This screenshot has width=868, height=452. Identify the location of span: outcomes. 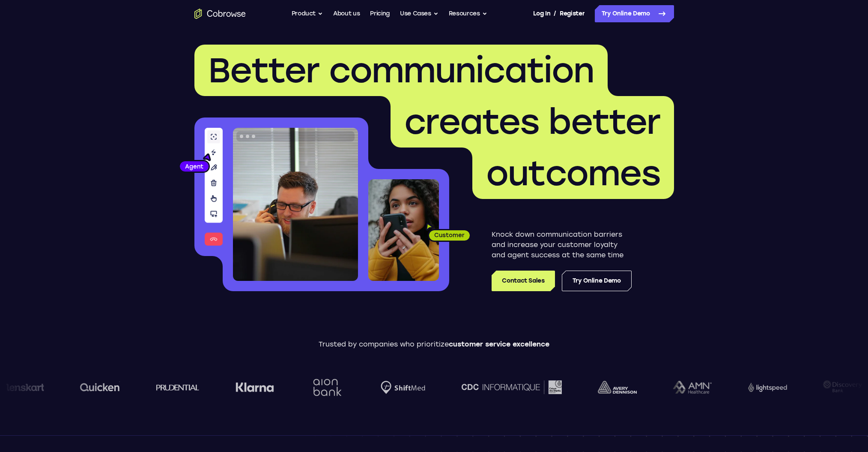
(573, 173).